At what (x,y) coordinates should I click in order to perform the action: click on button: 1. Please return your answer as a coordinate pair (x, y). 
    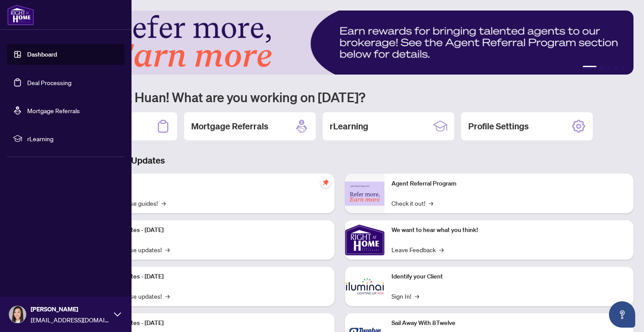
    Looking at the image, I should click on (590, 67).